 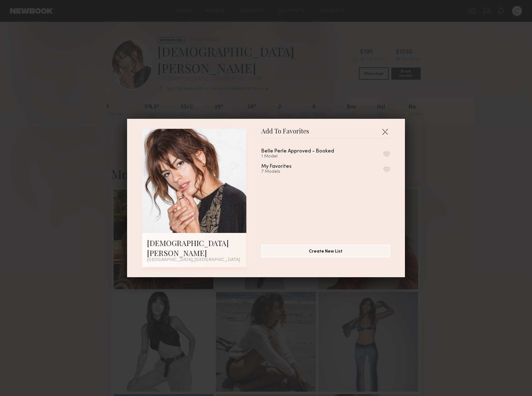 I want to click on button: Close, so click(x=385, y=131).